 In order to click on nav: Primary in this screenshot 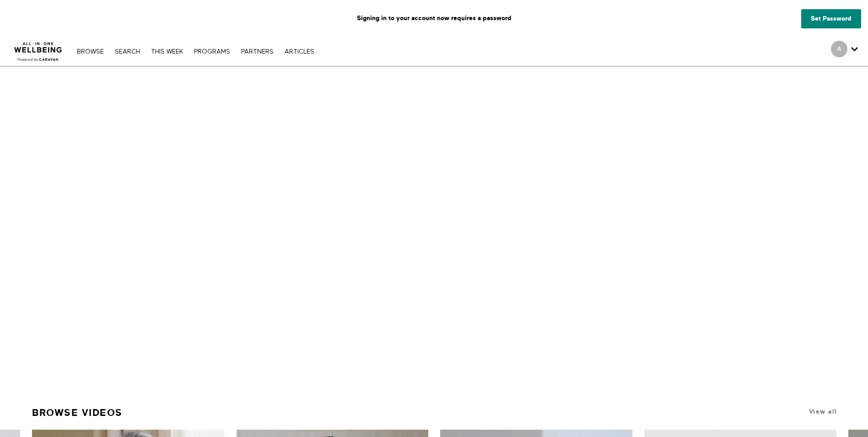, I will do `click(195, 51)`.